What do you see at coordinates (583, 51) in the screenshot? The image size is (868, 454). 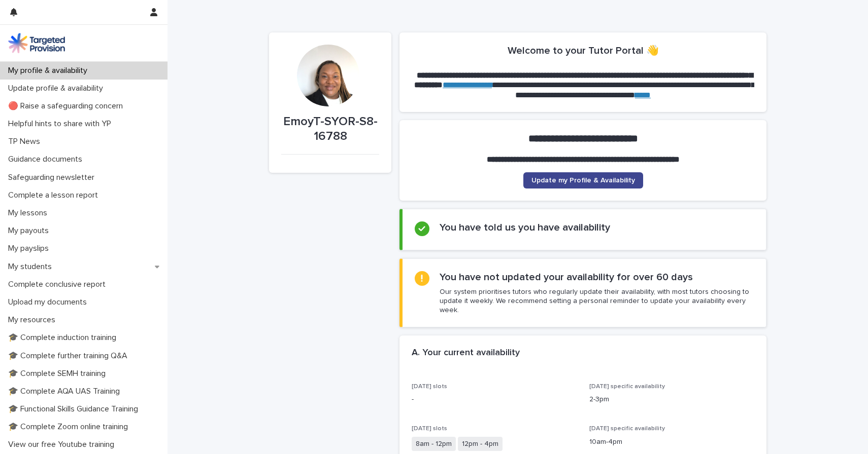 I see `h2: Welcome to your Tutor Portal 👋` at bounding box center [583, 51].